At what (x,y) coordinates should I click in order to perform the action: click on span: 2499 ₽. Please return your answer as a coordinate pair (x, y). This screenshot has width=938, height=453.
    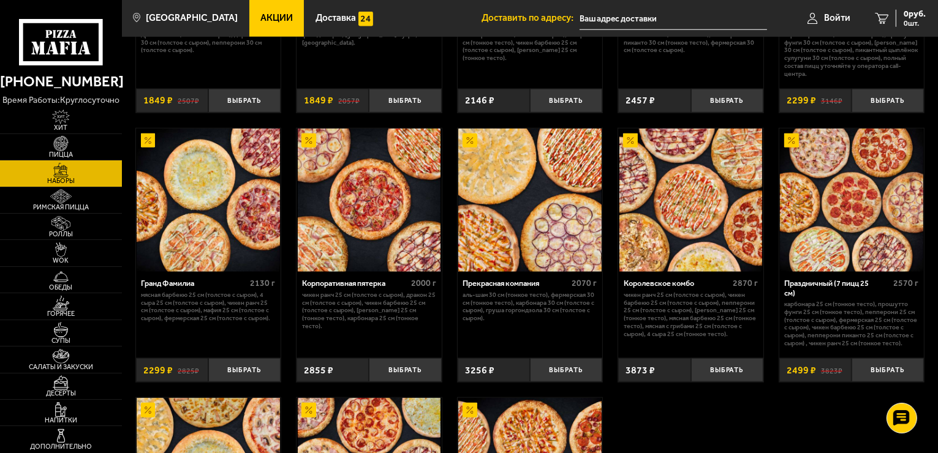
    Looking at the image, I should click on (802, 371).